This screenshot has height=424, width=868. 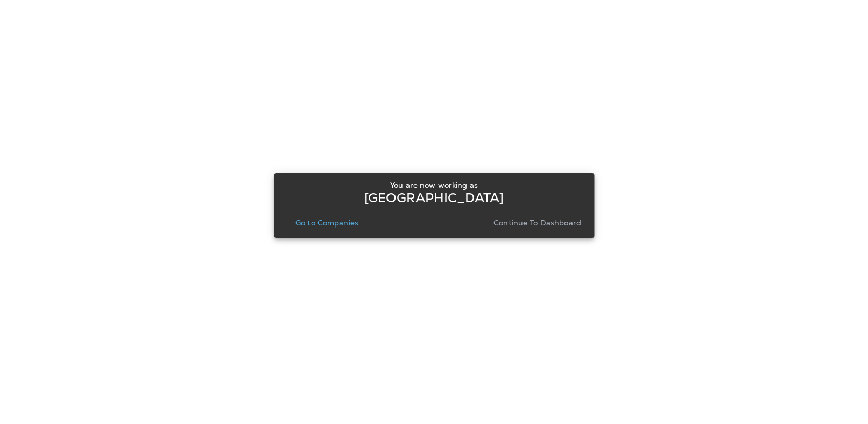 What do you see at coordinates (537, 223) in the screenshot?
I see `button: Continue to Dashboard` at bounding box center [537, 223].